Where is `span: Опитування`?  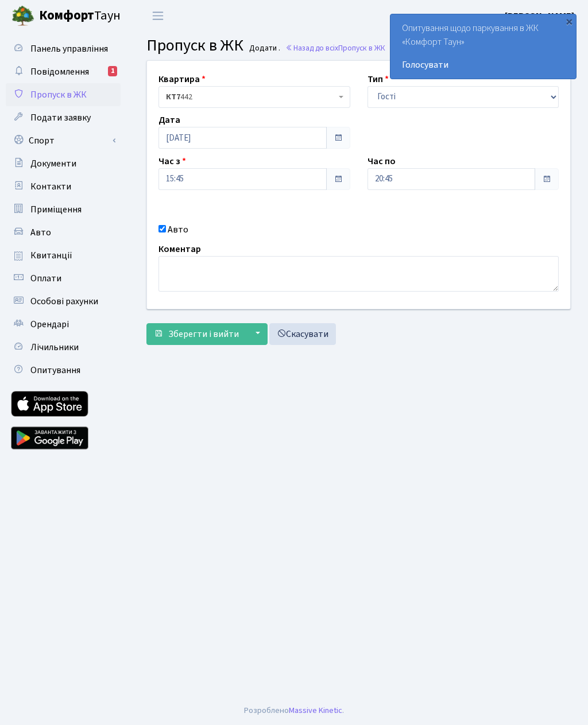 span: Опитування is located at coordinates (55, 370).